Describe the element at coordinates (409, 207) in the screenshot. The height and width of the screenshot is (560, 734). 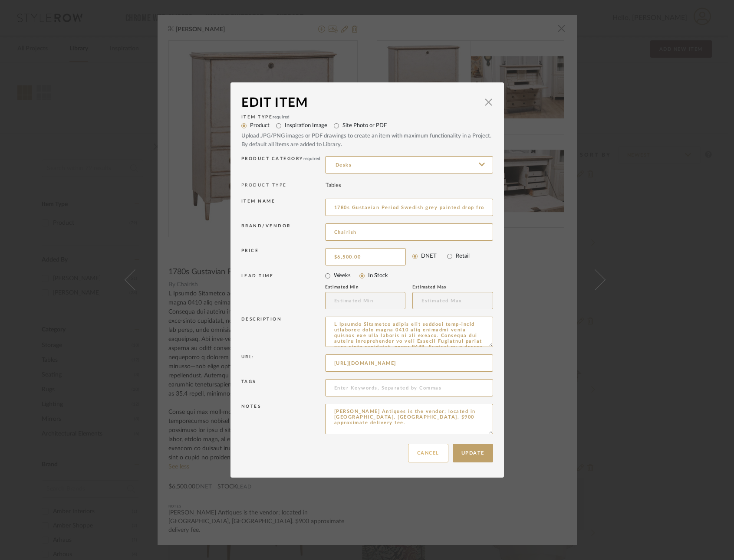
I see `input: Enter Name` at that location.